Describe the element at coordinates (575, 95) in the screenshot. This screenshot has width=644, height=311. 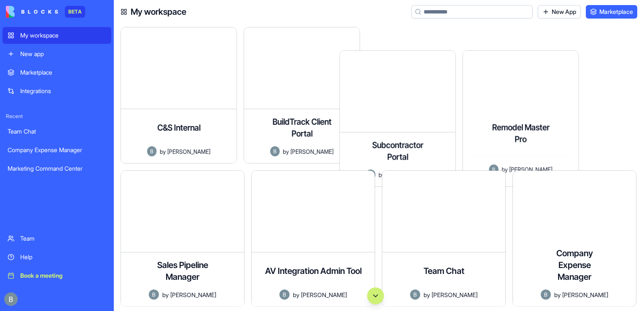
I see `a: Remodel Master ProA comprehensive project management application for remodeling contractorsAvatar...` at that location.